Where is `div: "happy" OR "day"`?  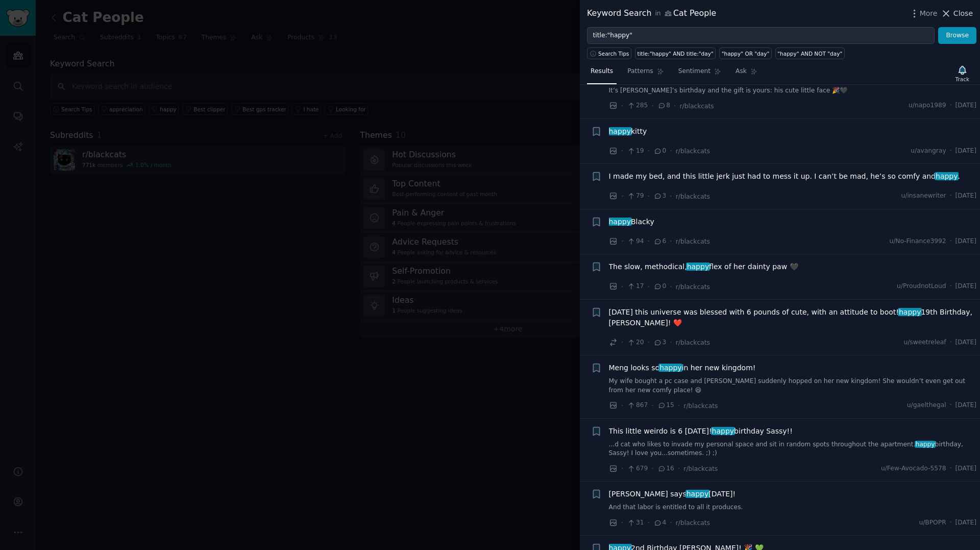 div: "happy" OR "day" is located at coordinates (746, 54).